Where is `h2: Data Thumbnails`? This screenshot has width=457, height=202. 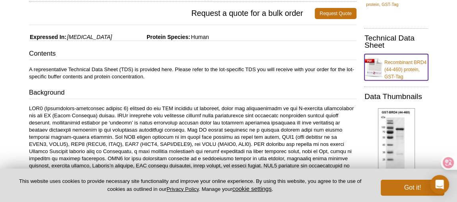 h2: Data Thumbnails is located at coordinates (396, 97).